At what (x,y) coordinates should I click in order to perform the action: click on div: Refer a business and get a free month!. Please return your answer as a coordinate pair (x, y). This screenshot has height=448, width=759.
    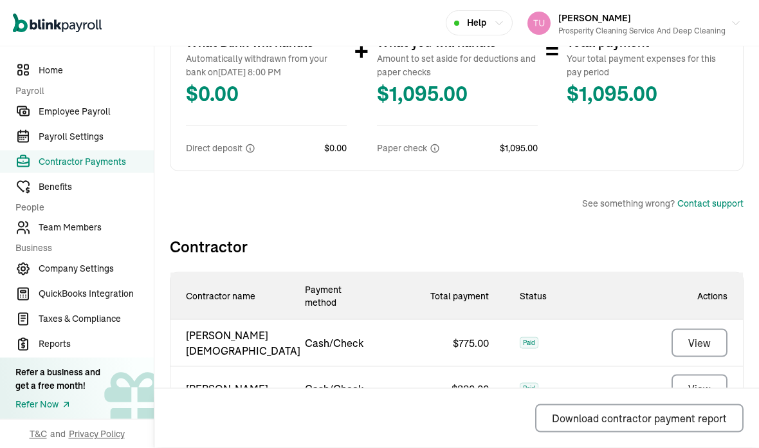
    Looking at the image, I should click on (58, 379).